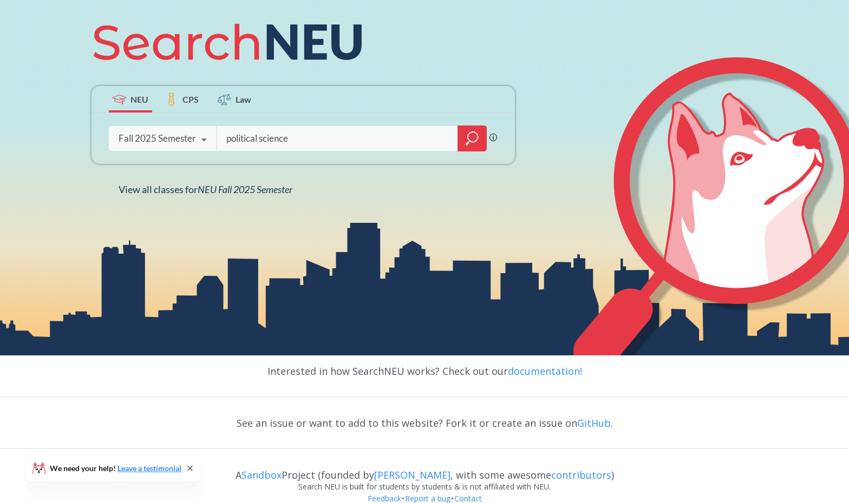 This screenshot has width=849, height=503. What do you see at coordinates (139, 99) in the screenshot?
I see `span: NEU` at bounding box center [139, 99].